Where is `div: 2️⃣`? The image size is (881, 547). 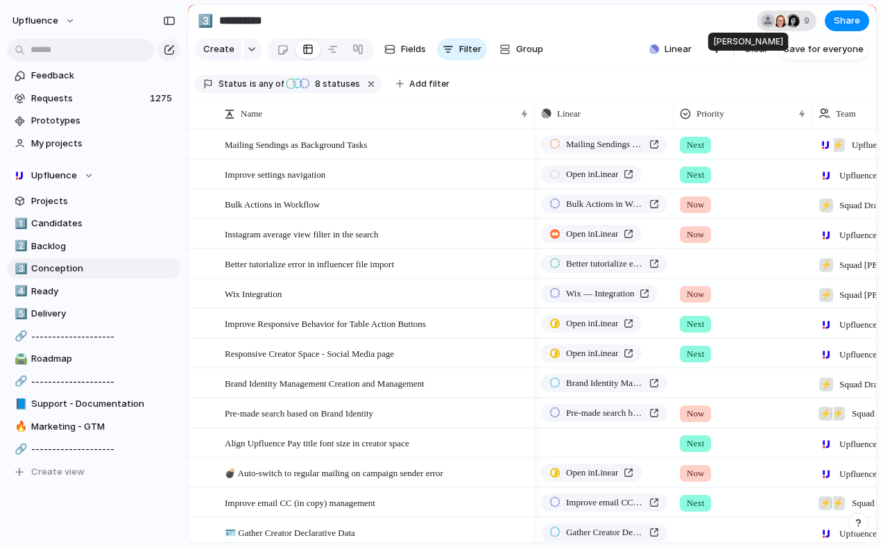 div: 2️⃣ is located at coordinates (19, 246).